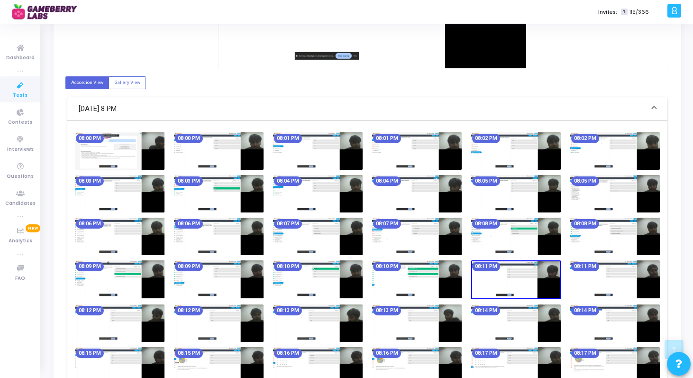 The width and height of the screenshot is (693, 378). Describe the element at coordinates (614, 236) in the screenshot. I see `img: screenshot-1757083128428.jpeg` at that location.